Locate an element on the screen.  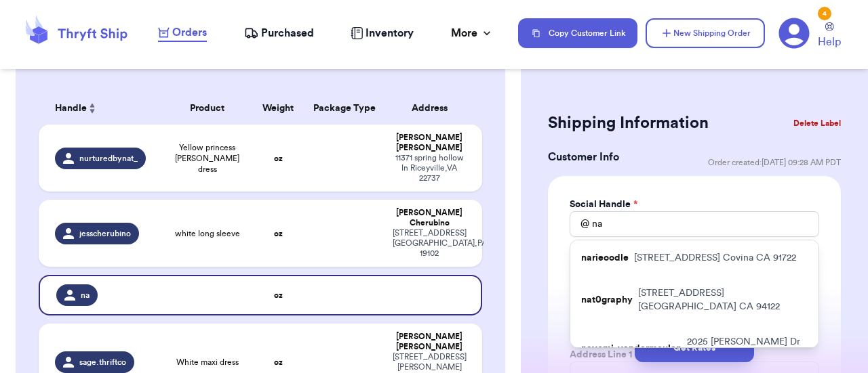
div: More is located at coordinates (472, 34).